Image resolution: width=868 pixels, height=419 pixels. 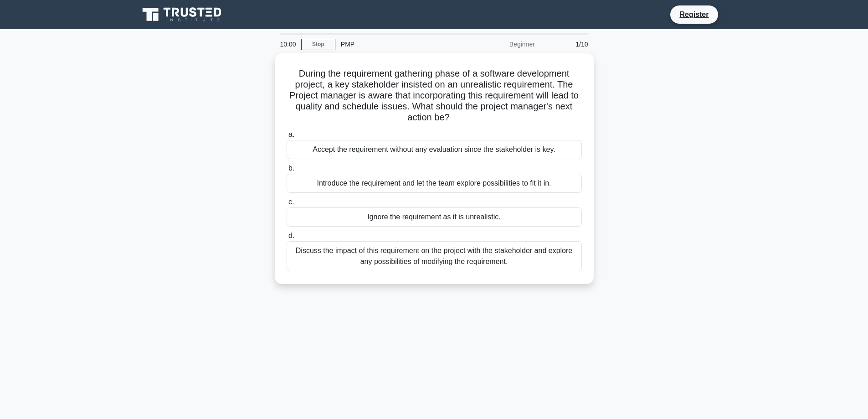 I want to click on h5: During the requirement gathering phase of a software development project, a key stakeholder insis..., so click(x=434, y=95).